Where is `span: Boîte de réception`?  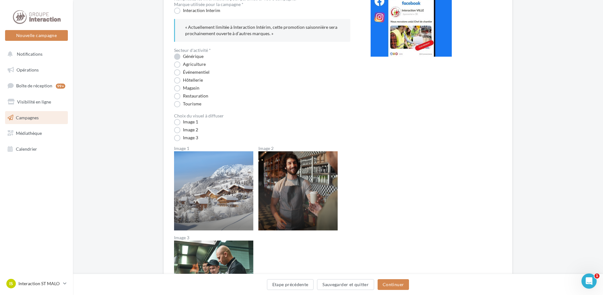 span: Boîte de réception is located at coordinates (34, 86).